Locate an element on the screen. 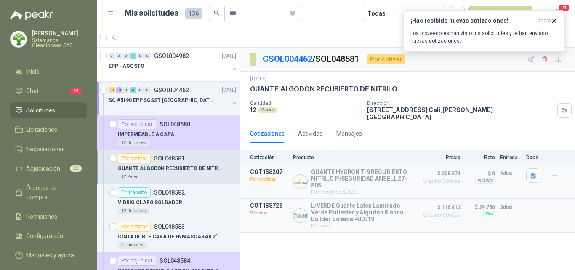  p: 12 is located at coordinates (253, 109).